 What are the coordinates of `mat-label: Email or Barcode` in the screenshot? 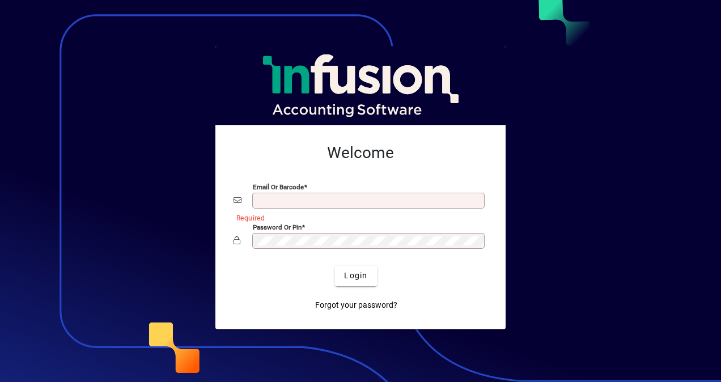 It's located at (278, 187).